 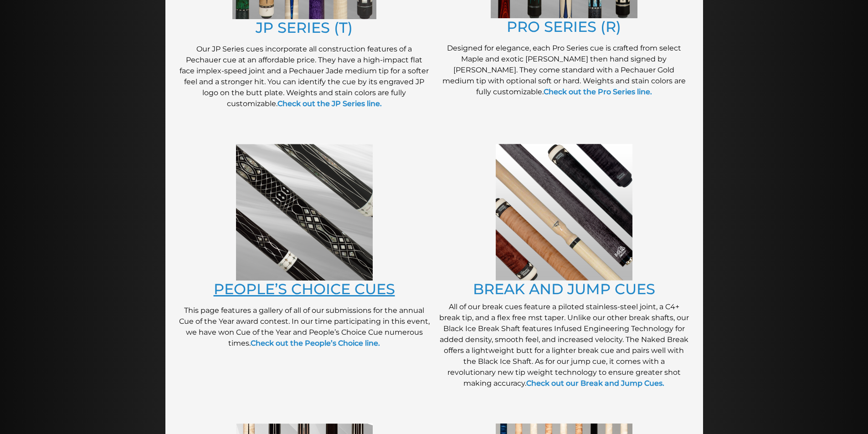 What do you see at coordinates (595, 383) in the screenshot?
I see `a: Check out our Break and Jump Cues.` at bounding box center [595, 383].